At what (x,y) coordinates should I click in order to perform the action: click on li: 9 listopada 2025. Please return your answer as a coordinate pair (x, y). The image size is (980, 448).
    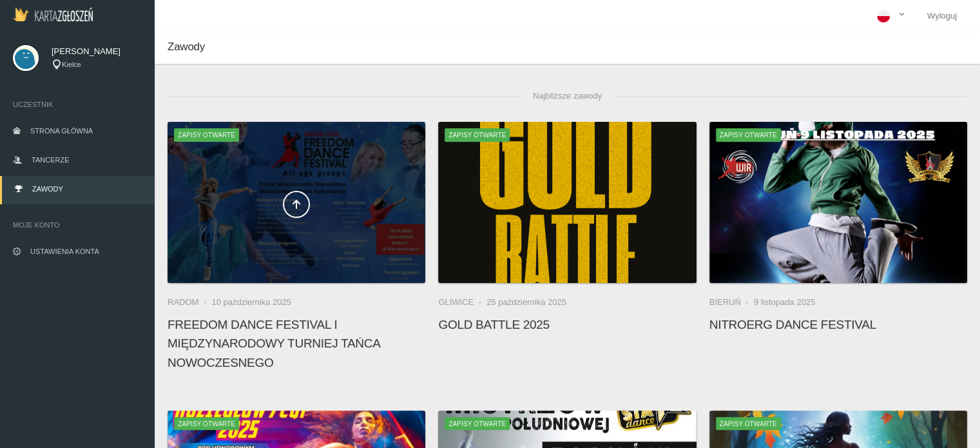
    Looking at the image, I should click on (784, 302).